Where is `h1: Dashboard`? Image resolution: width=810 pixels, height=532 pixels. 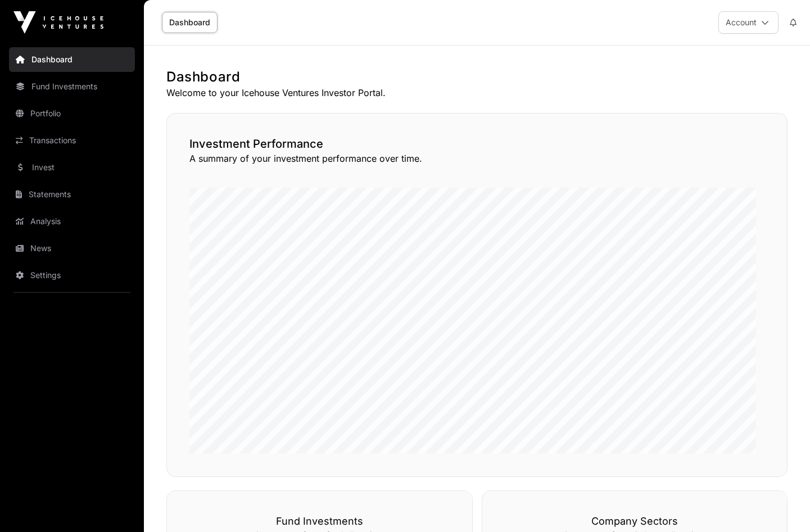
h1: Dashboard is located at coordinates (477, 77).